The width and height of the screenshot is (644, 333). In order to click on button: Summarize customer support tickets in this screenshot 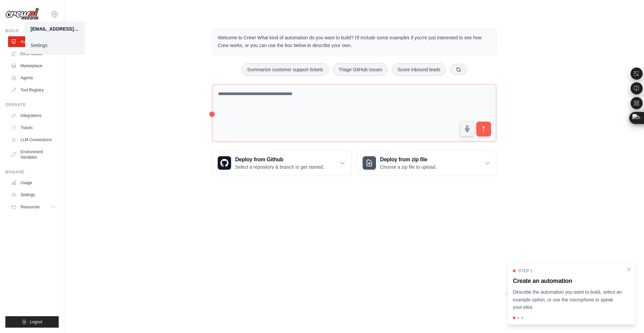, I will do `click(285, 69)`.